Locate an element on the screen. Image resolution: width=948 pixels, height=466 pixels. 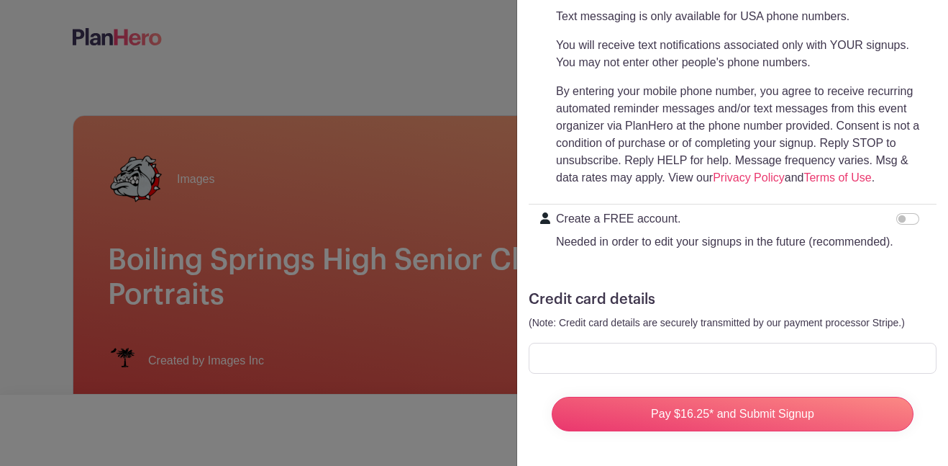
p: By entering your mobile phone number, you agree to receive recurring automated reminder messages ... is located at coordinates (740, 135).